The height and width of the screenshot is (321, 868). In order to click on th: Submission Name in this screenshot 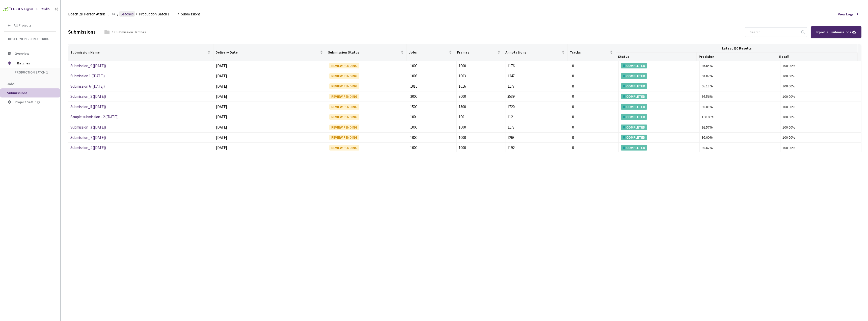, I will do `click(141, 52)`.